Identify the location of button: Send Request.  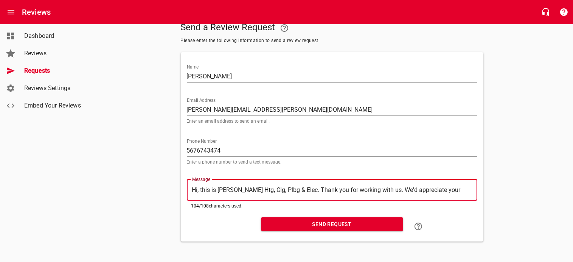
(332, 224).